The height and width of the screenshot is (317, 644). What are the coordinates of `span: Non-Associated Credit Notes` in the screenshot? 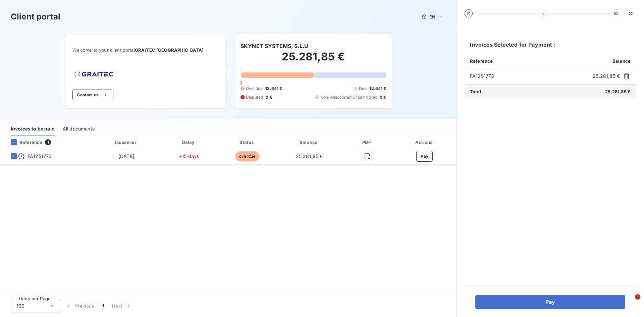 It's located at (348, 97).